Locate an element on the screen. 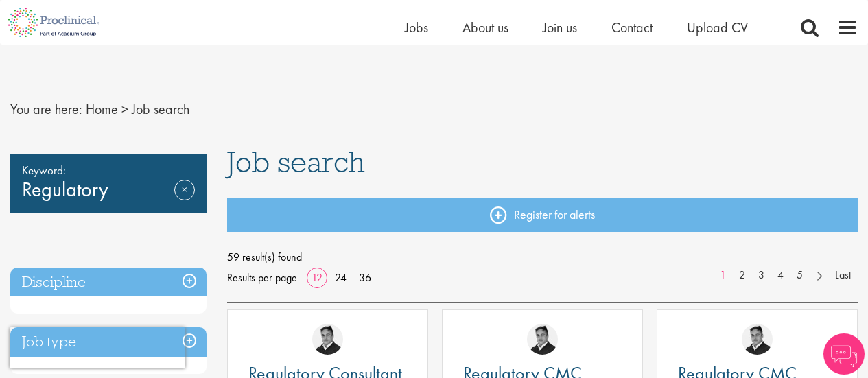 The image size is (868, 378). span: Contact is located at coordinates (632, 28).